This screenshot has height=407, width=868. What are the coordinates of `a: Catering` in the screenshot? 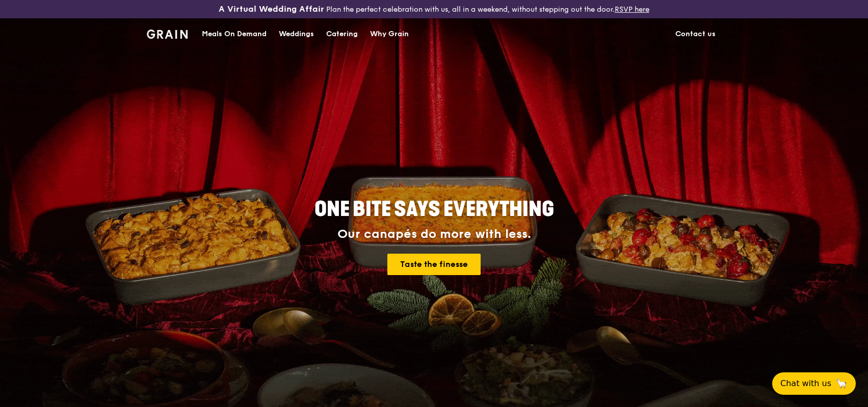 It's located at (342, 34).